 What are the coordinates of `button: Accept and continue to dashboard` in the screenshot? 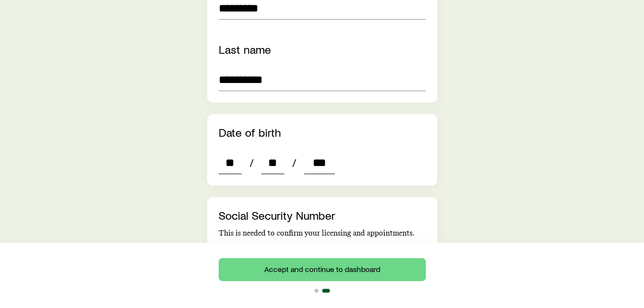 It's located at (323, 270).